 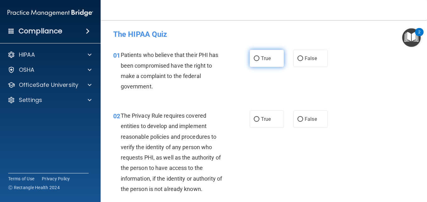 I want to click on h4: Compliance, so click(x=40, y=31).